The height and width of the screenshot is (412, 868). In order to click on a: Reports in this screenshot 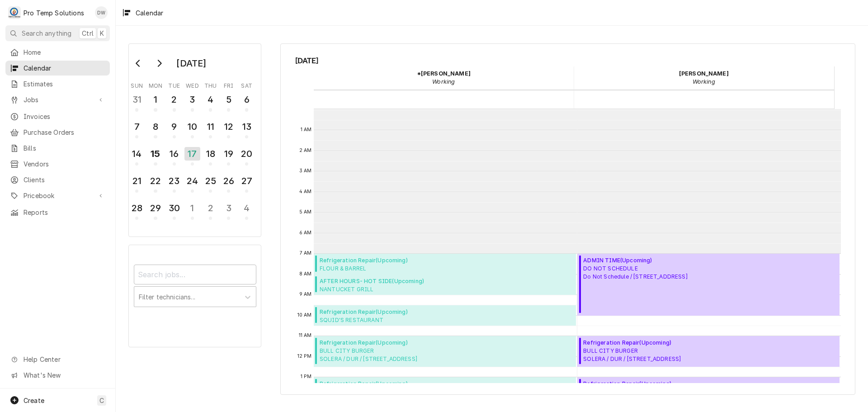, I will do `click(57, 212)`.